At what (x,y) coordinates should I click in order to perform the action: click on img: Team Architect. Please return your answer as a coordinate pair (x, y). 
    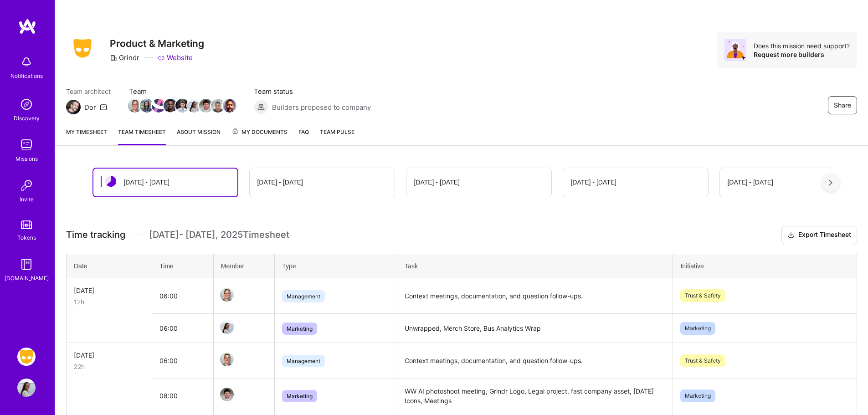
    Looking at the image, I should click on (74, 107).